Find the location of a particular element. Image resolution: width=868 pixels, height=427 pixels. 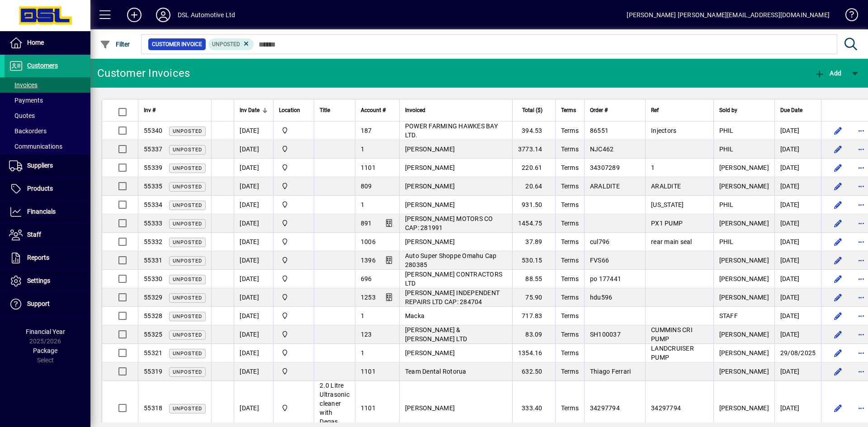

span: 187 is located at coordinates (366, 131).